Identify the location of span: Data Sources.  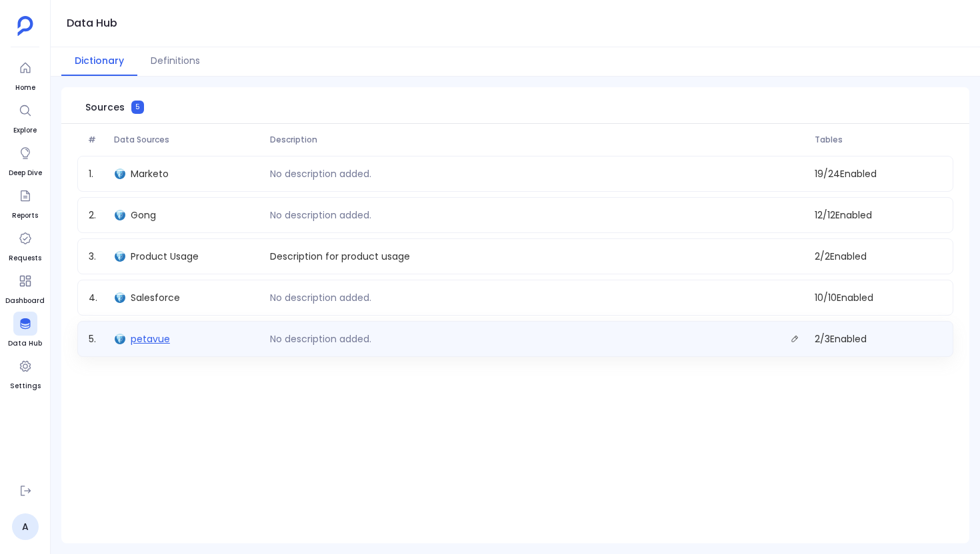
(187, 140).